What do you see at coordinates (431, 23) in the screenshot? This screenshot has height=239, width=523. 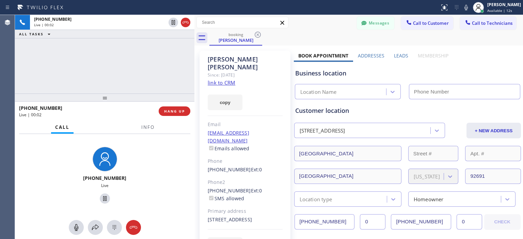 I see `span: Call to Customer` at bounding box center [431, 23].